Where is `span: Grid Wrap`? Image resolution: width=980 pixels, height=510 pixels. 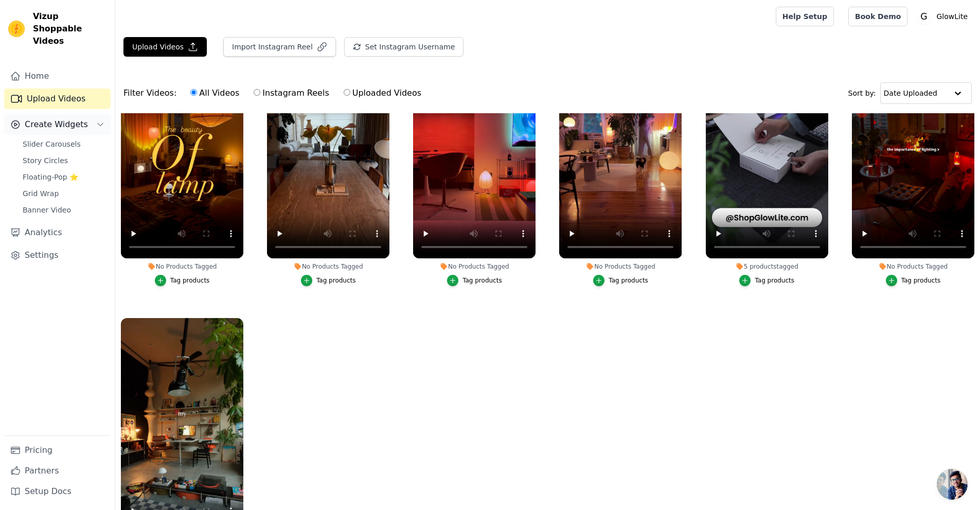
span: Grid Wrap is located at coordinates (41, 193).